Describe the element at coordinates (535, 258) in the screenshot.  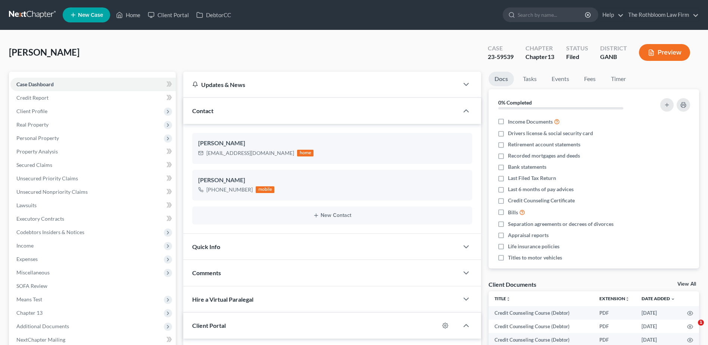
I see `span: Titles to motor vehicles` at that location.